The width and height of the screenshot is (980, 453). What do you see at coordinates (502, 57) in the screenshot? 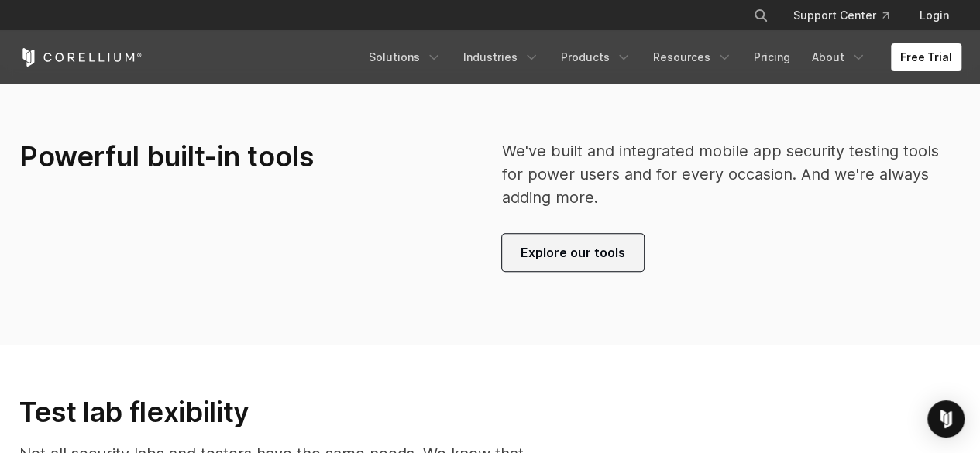
I see `a: Industries` at bounding box center [502, 57].